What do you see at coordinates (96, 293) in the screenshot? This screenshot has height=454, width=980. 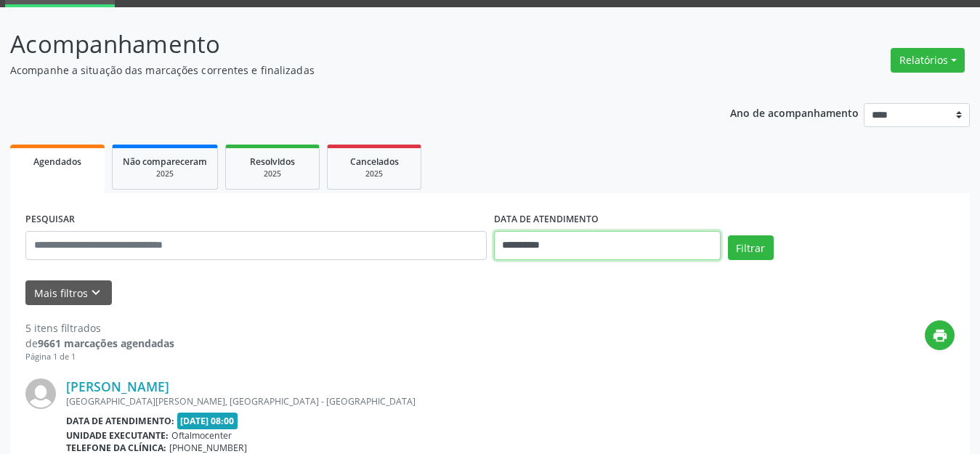 I see `i: keyboard_arrow_down` at bounding box center [96, 293].